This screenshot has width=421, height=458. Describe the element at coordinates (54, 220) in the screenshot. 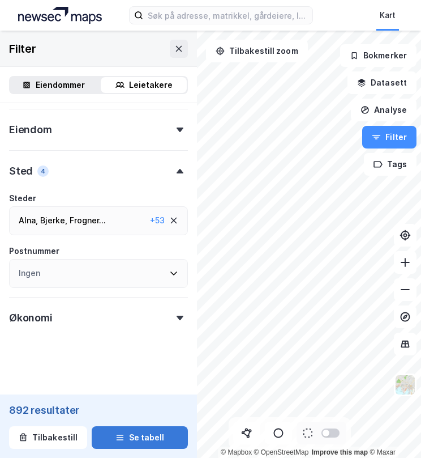

I see `div: Bjerke ,` at that location.